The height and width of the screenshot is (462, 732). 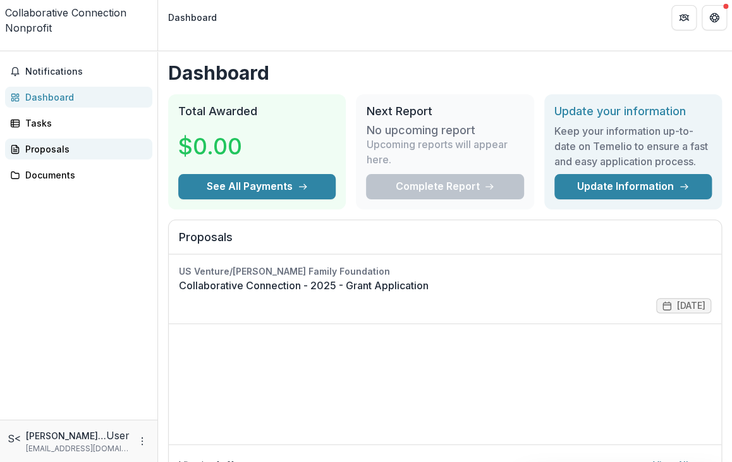 I want to click on nav: breadcrumb, so click(x=192, y=17).